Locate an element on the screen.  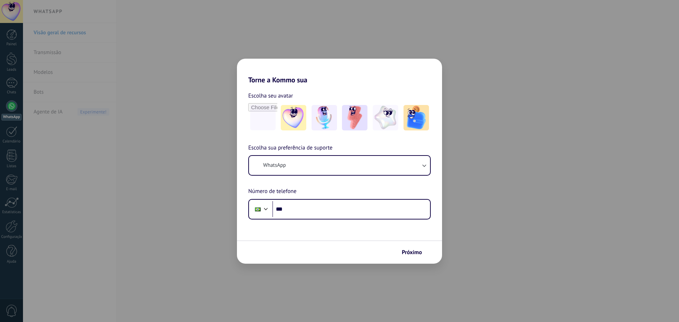
span: Escolha sua preferência de suporte is located at coordinates (290, 148).